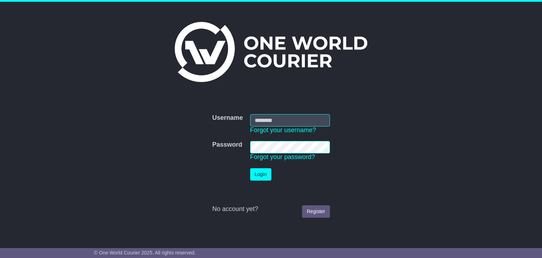 This screenshot has width=542, height=258. I want to click on a: Forgot your password?, so click(283, 157).